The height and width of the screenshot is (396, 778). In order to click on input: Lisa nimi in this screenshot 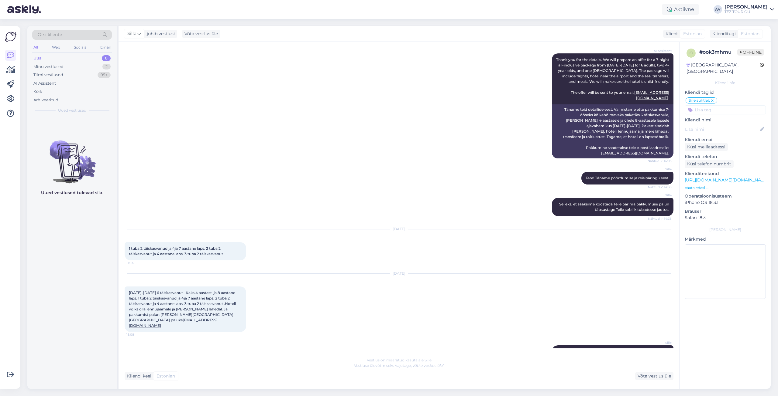, I will do `click(721, 129)`.